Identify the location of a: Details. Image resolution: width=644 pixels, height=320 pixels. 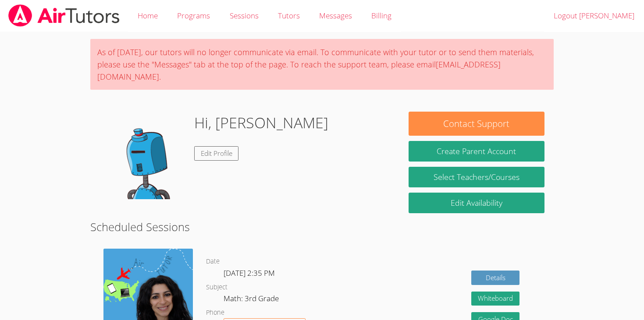
(496, 278).